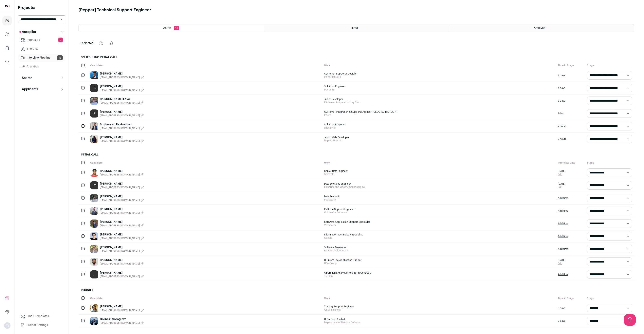  Describe the element at coordinates (439, 99) in the screenshot. I see `span: Junior Developer` at that location.